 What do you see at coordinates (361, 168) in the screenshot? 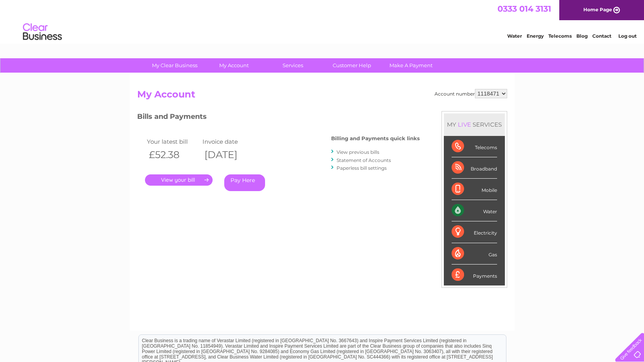
I see `a: Paperless bill settings` at bounding box center [361, 168].